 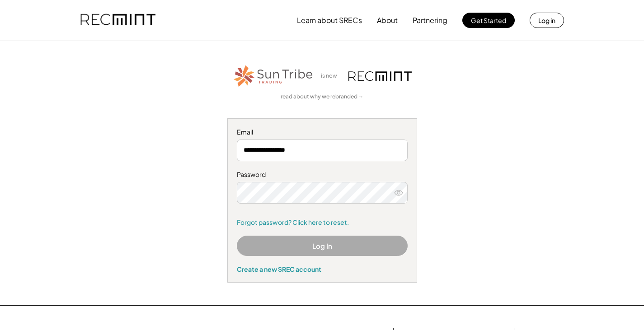 I want to click on div: Create a new SREC account, so click(x=322, y=269).